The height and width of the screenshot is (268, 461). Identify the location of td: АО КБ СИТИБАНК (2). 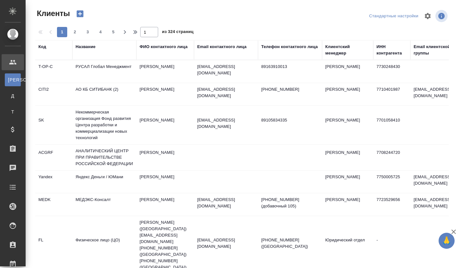
(104, 94).